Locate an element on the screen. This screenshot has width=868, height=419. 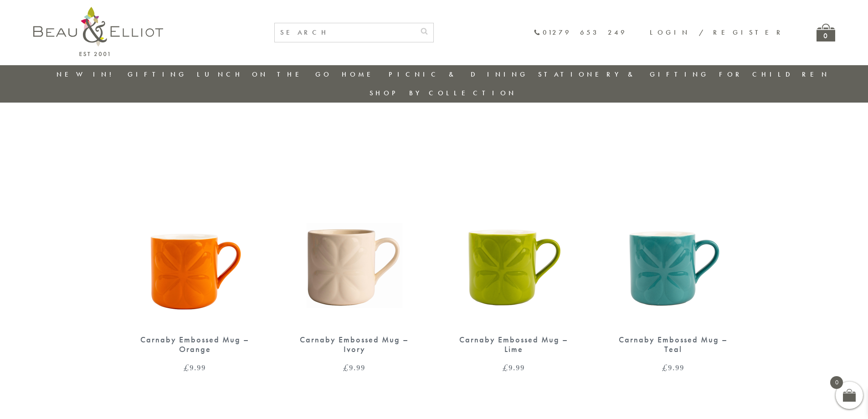
div: Carnaby Embossed Mug – Teal is located at coordinates (674, 344).